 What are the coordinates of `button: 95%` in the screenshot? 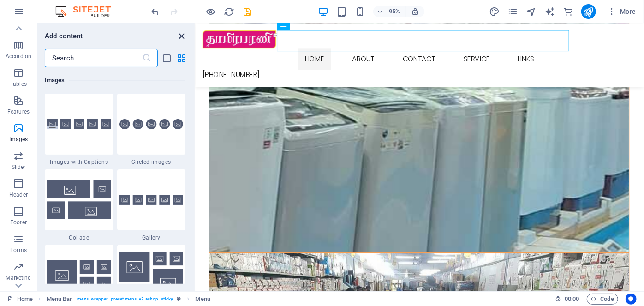 It's located at (389, 12).